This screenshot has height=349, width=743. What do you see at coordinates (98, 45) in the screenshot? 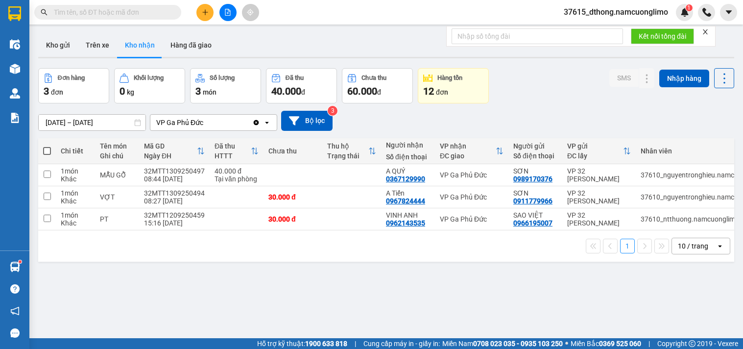
I see `button: Trên xe` at bounding box center [98, 45].